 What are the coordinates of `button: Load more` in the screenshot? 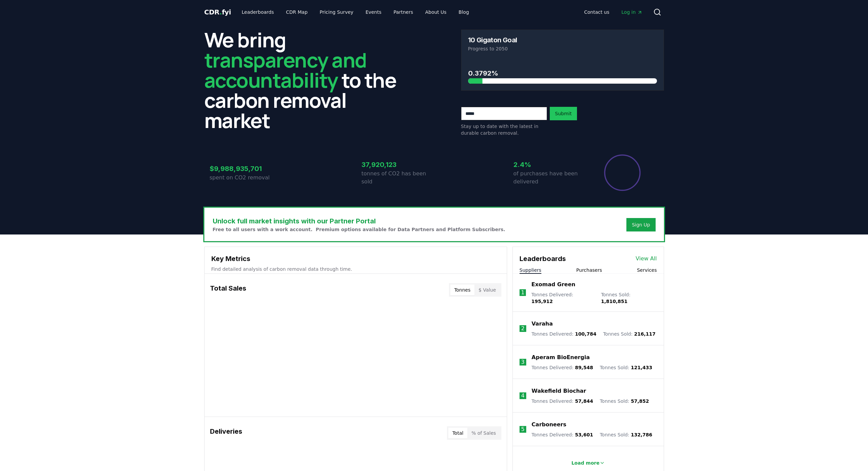 It's located at (588, 463).